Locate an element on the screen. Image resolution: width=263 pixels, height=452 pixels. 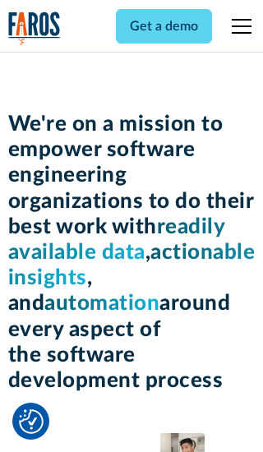
img: Revisit consent button is located at coordinates (31, 422).